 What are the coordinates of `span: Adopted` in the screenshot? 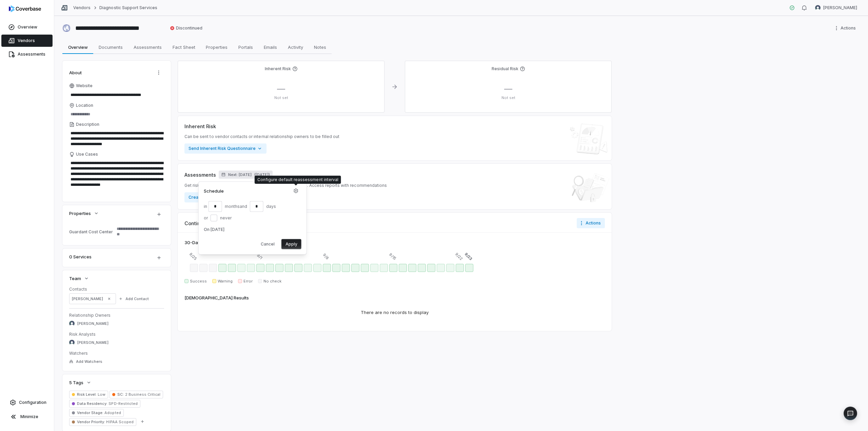 It's located at (112, 412).